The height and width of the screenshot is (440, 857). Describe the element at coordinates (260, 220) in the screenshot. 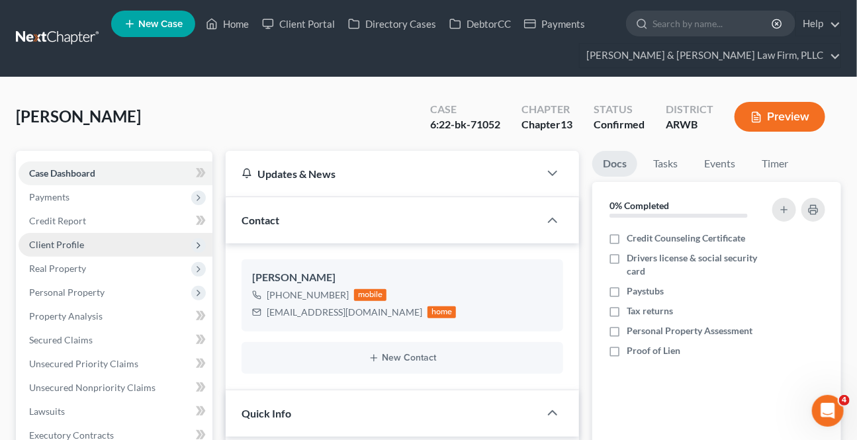

I see `span: Contact` at that location.